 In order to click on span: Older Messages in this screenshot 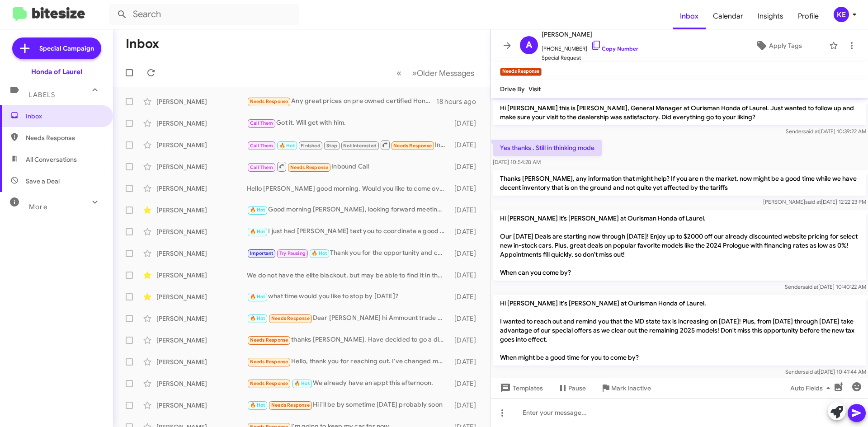, I will do `click(445, 73)`.